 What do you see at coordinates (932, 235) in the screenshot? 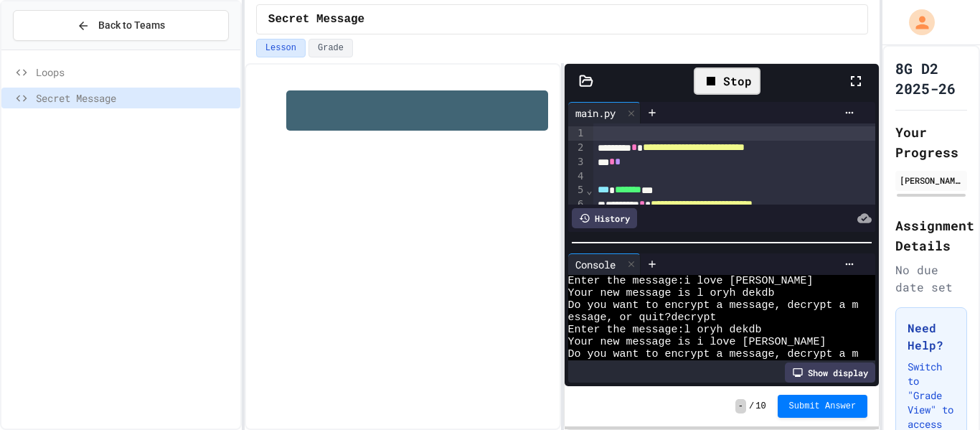
I see `h2: Assignment Details` at bounding box center [932, 235].